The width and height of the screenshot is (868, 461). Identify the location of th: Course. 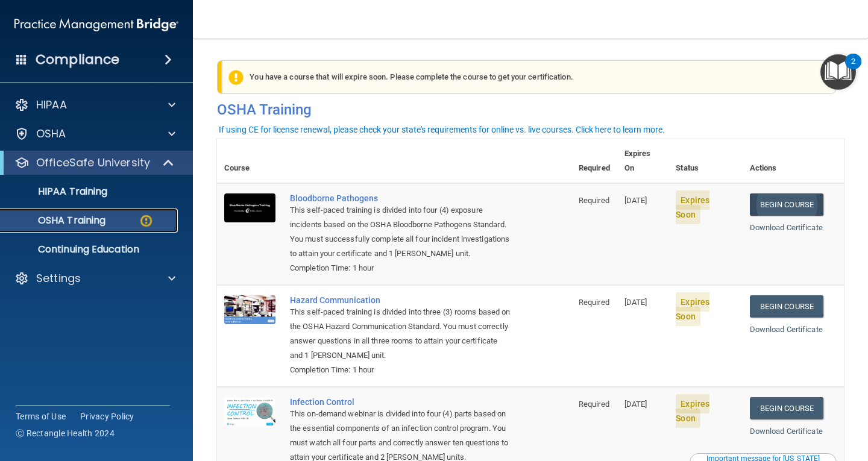
(249, 161).